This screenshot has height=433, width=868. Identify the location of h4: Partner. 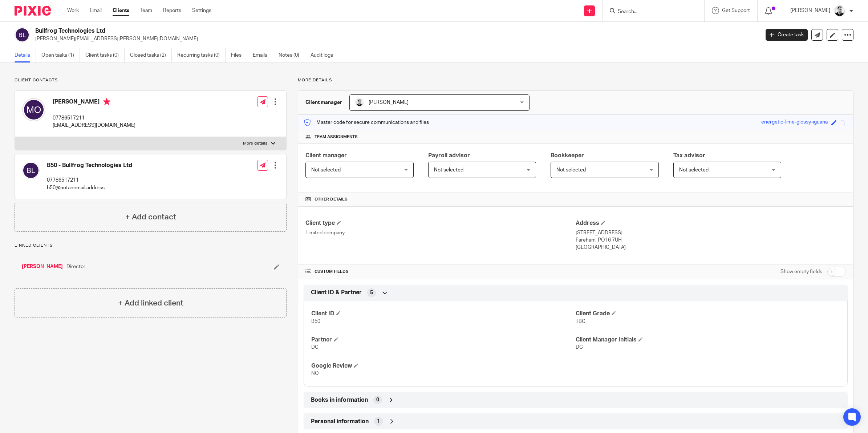
(444, 340).